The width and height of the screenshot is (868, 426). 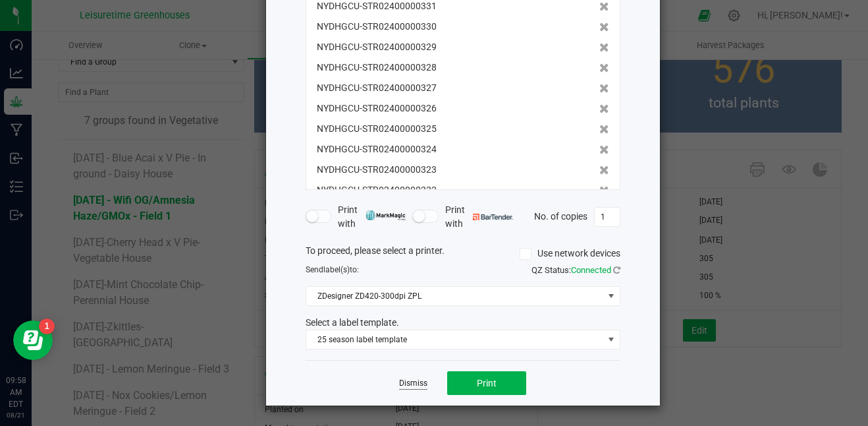 I want to click on a: Dismiss, so click(x=413, y=383).